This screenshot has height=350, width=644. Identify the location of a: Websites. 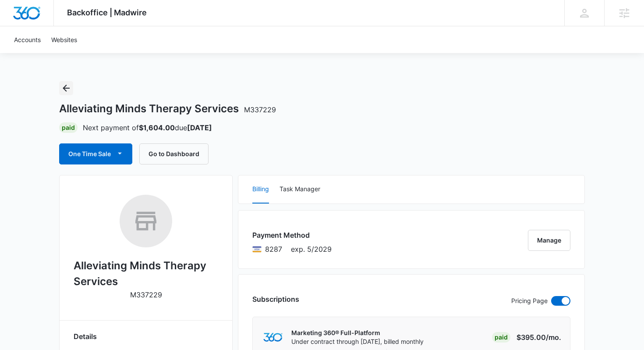
(64, 40).